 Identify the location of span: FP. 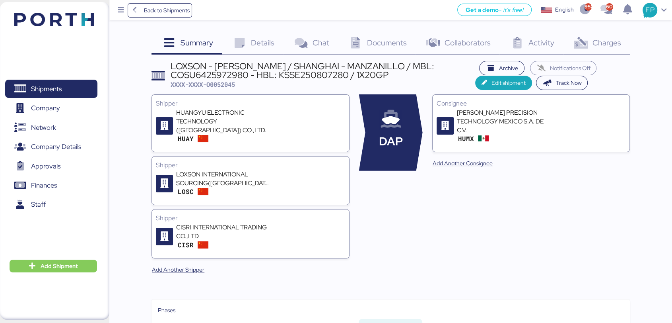
(650, 10).